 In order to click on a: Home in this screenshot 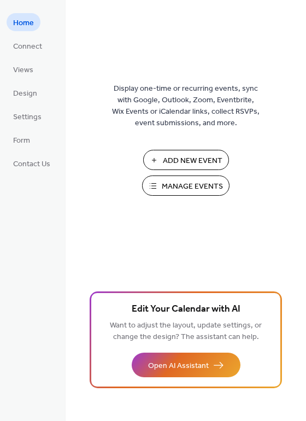, I will do `click(24, 22)`.